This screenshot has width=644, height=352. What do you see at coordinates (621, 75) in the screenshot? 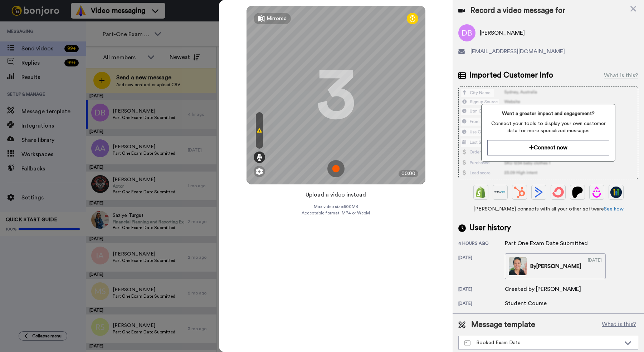
I see `div: What is this?` at bounding box center [621, 75].